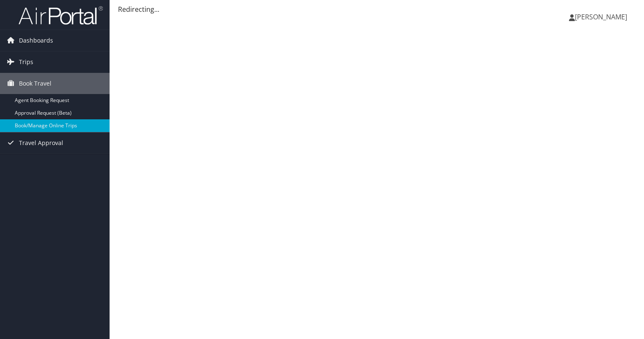  I want to click on span: Trips, so click(26, 62).